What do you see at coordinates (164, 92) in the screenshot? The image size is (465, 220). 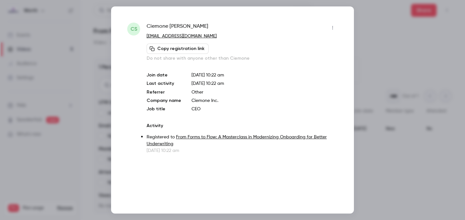 I see `p: Referrer` at bounding box center [164, 92].